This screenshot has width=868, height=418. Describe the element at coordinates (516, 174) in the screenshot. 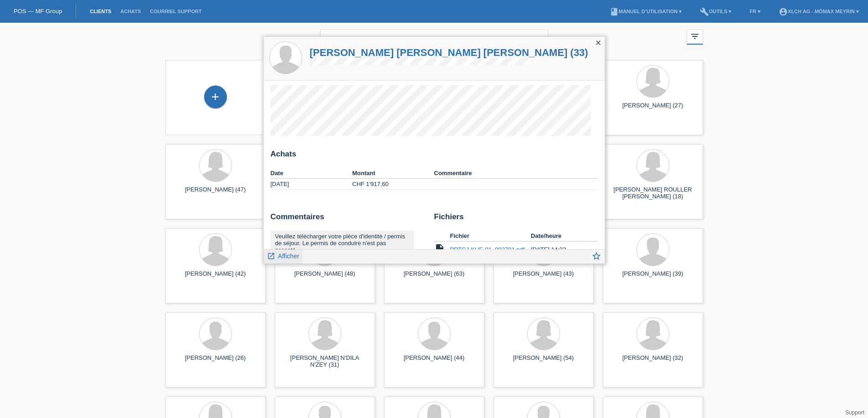

I see `th: Commentaire` at that location.